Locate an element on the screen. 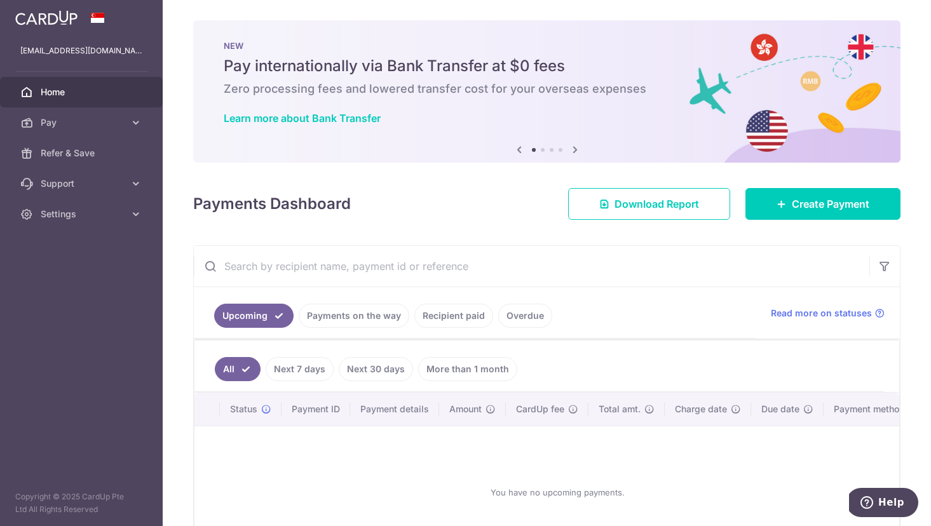 The height and width of the screenshot is (526, 931). span: Download Report is located at coordinates (656, 204).